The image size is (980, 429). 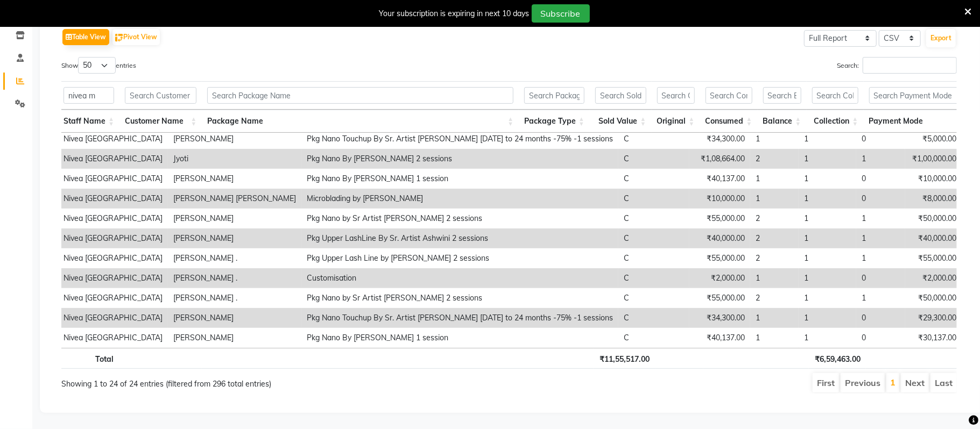 I want to click on label: Search:, so click(x=897, y=65).